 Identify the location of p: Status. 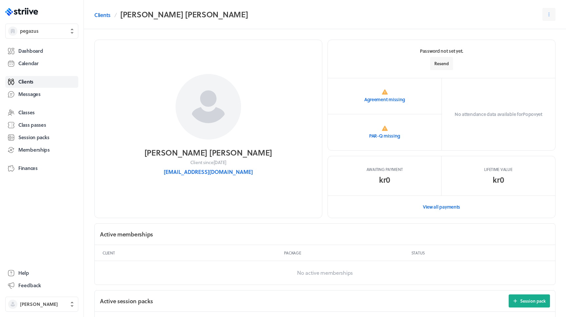
(479, 253).